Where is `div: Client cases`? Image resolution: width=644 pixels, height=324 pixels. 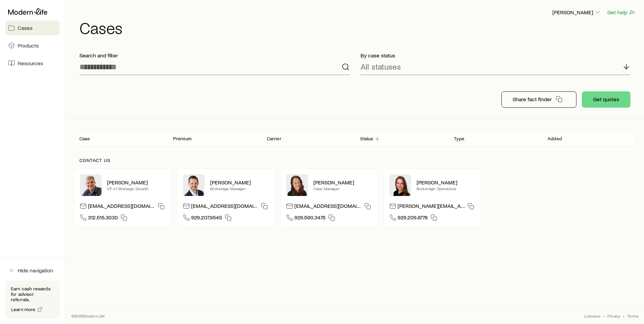 div: Client cases is located at coordinates (355, 138).